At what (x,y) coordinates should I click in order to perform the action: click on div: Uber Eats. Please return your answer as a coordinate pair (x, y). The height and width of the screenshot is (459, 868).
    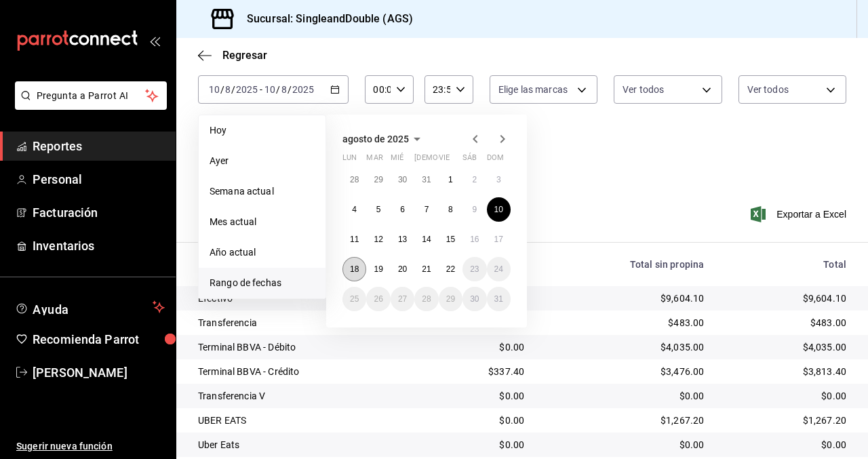
    Looking at the image, I should click on (307, 445).